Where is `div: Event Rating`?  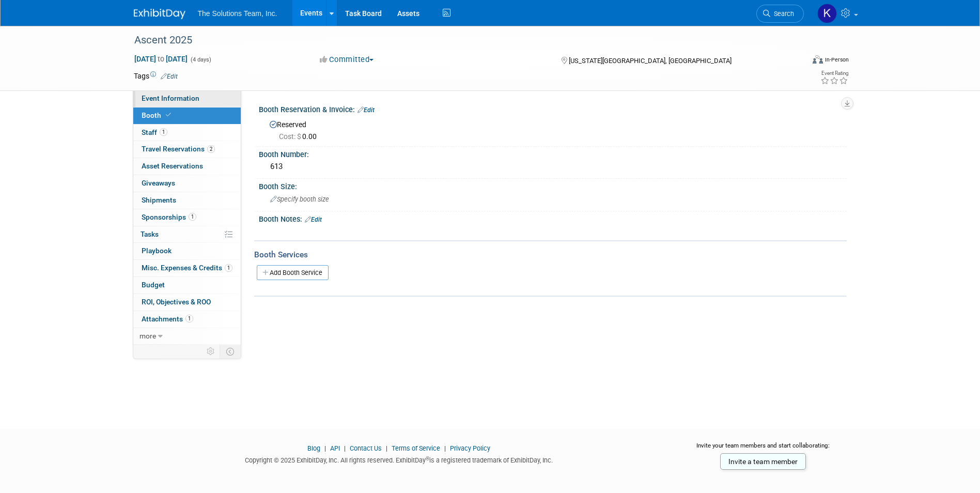 div: Event Rating is located at coordinates (834, 74).